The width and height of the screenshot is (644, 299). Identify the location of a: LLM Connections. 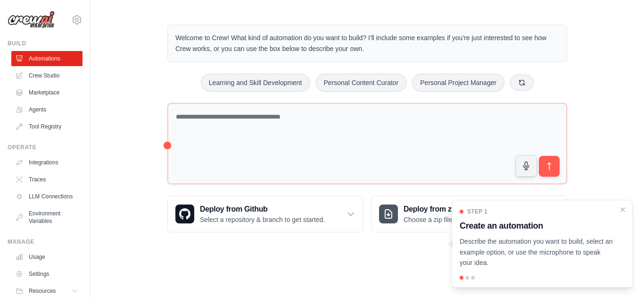
(47, 196).